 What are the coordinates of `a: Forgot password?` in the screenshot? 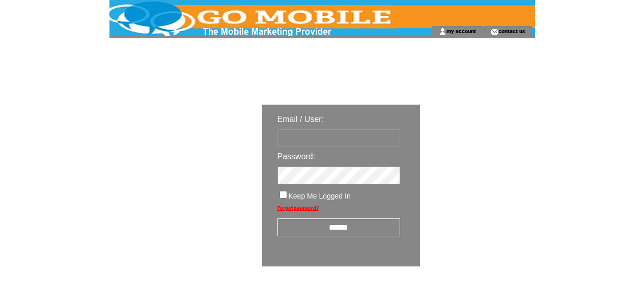 It's located at (298, 208).